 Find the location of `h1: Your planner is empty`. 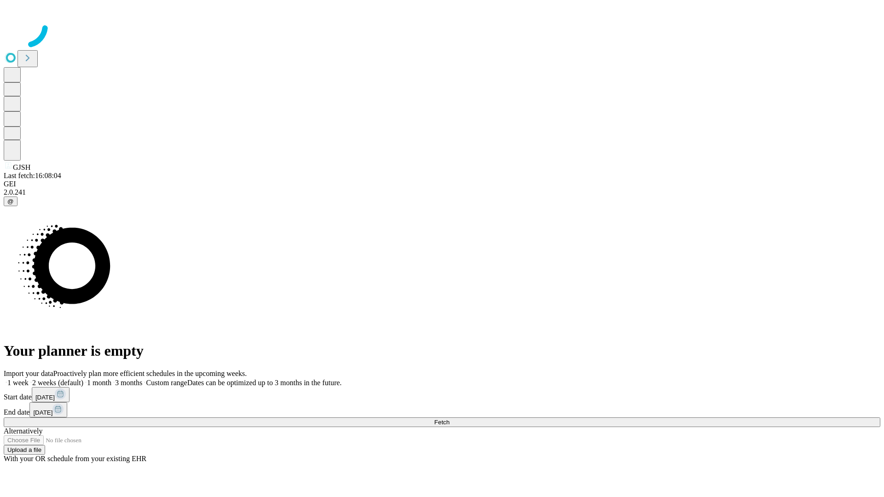

h1: Your planner is empty is located at coordinates (442, 351).